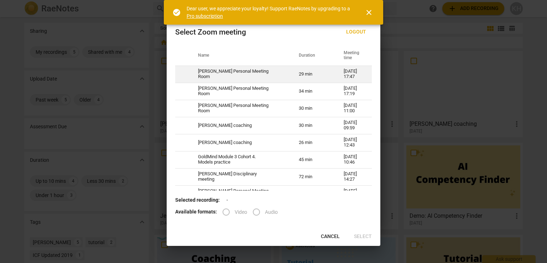 Image resolution: width=547 pixels, height=263 pixels. Describe the element at coordinates (369, 12) in the screenshot. I see `span: close` at that location.